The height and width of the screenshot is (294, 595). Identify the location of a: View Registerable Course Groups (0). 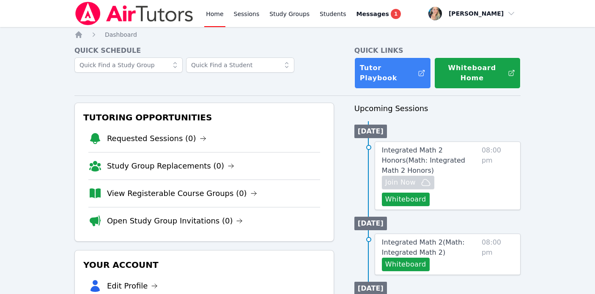
(182, 194).